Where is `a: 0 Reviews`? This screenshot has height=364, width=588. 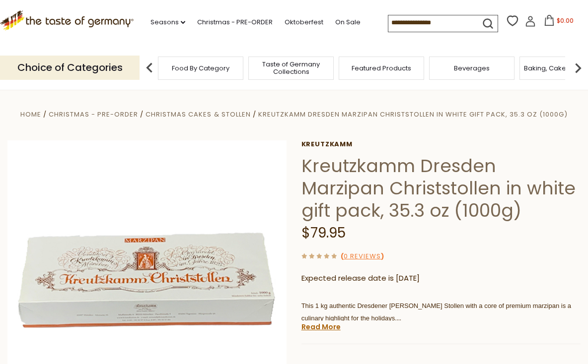
a: 0 Reviews is located at coordinates (362, 256).